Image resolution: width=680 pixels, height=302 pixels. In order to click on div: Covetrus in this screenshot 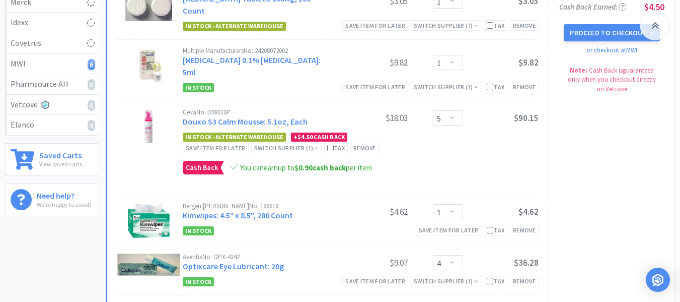, I will do `click(51, 43)`.